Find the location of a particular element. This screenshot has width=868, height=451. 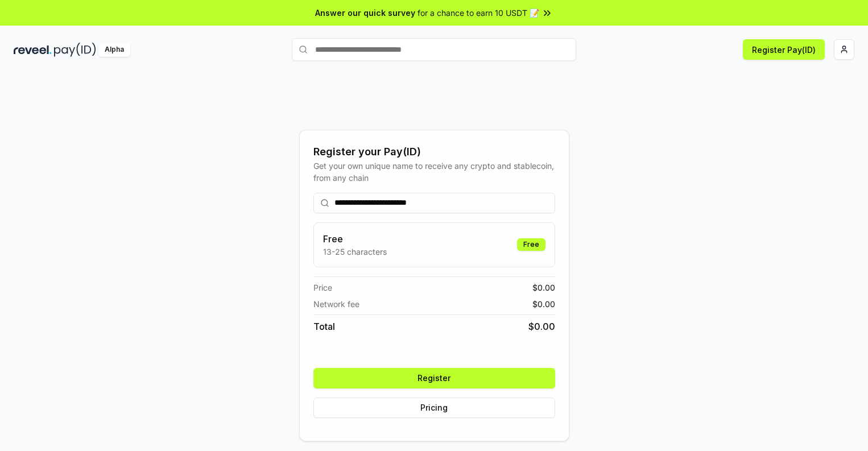

span: Price is located at coordinates (322, 288).